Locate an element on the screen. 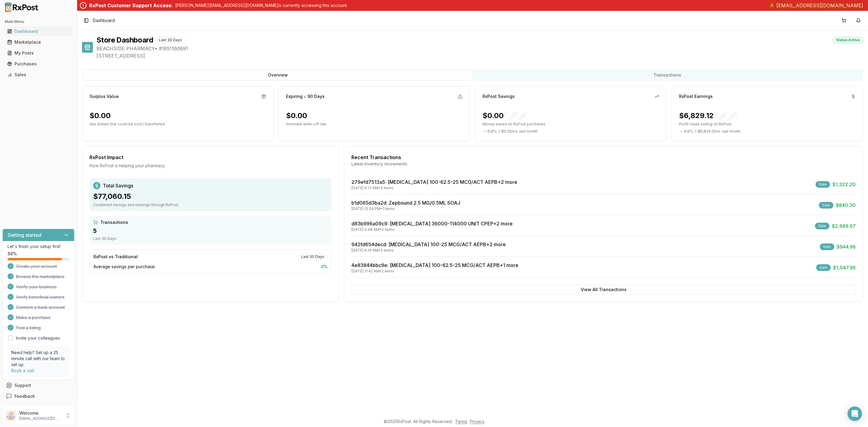  button: Dashboard is located at coordinates (38, 32).